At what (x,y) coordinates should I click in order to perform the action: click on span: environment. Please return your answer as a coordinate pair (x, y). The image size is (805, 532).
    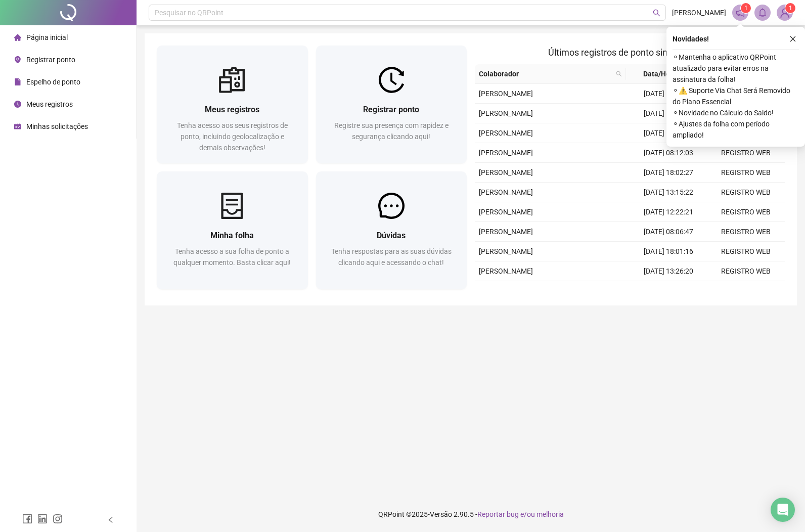
    Looking at the image, I should click on (18, 60).